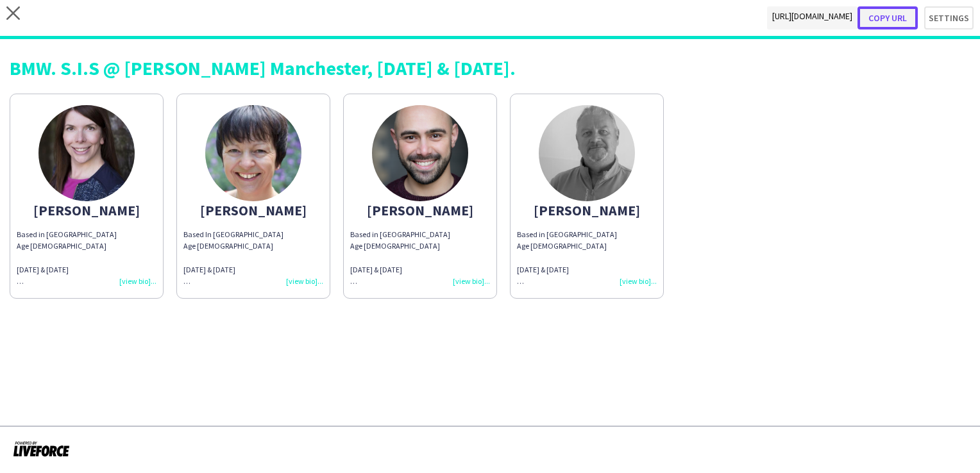 The width and height of the screenshot is (980, 473). I want to click on img: thumb-5f883bfe-5db4-451a-b9c3-1db6c3e00280.jpg, so click(253, 153).